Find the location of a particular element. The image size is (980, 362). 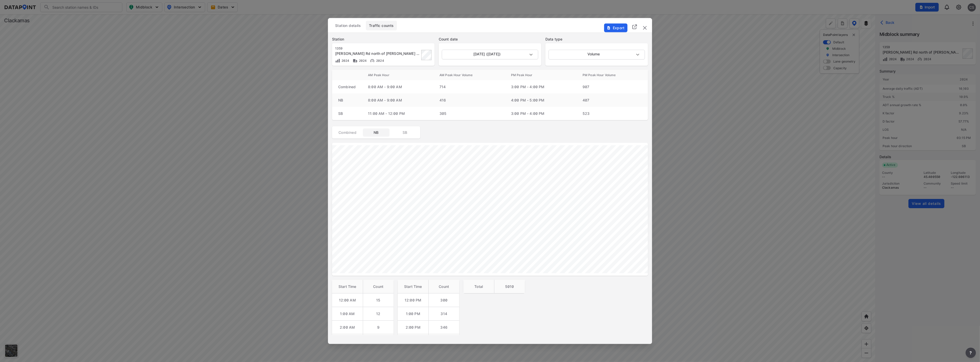

span: Combined is located at coordinates (347, 133).